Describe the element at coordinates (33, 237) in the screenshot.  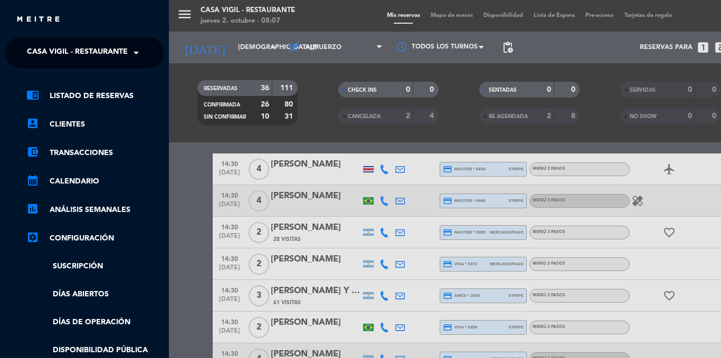
I see `i: settings_applications` at that location.